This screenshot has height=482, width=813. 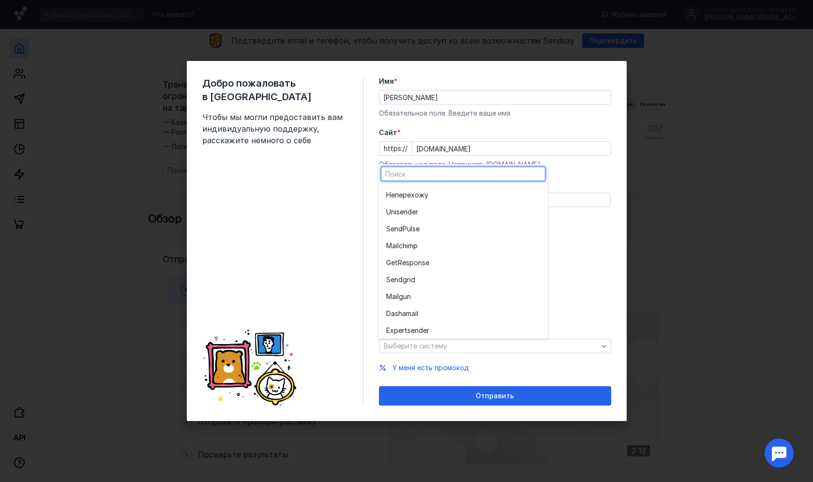 What do you see at coordinates (431, 368) in the screenshot?
I see `button: У меня есть промокод` at bounding box center [431, 368].